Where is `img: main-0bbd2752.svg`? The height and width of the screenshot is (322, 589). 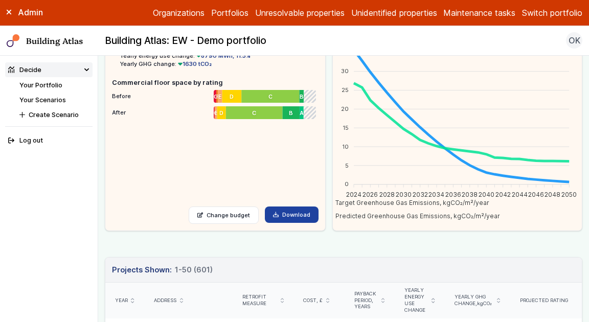
img: main-0bbd2752.svg is located at coordinates (13, 41).